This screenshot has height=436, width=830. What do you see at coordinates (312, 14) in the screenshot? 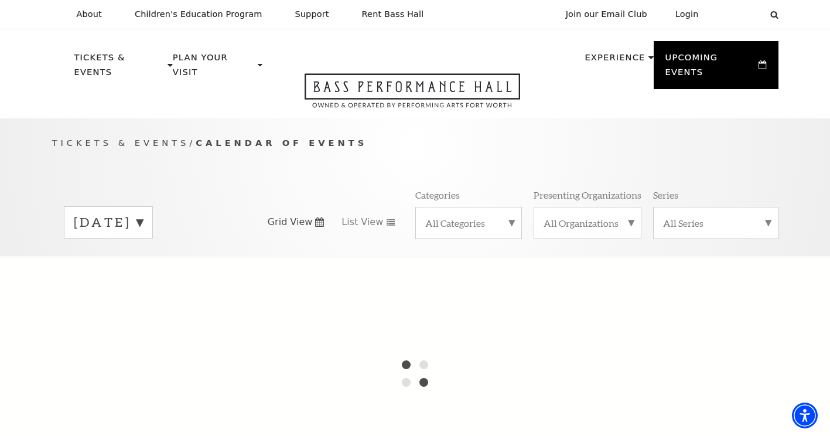
I see `p: Support` at bounding box center [312, 14].